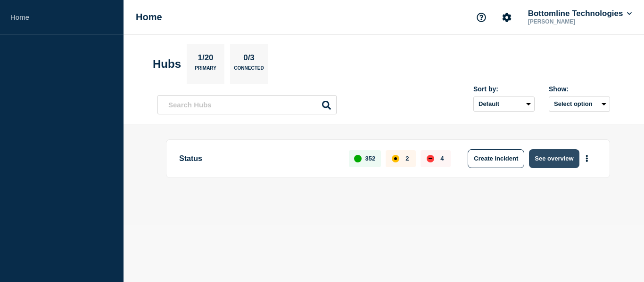 The width and height of the screenshot is (644, 282). I want to click on div: up, so click(357, 159).